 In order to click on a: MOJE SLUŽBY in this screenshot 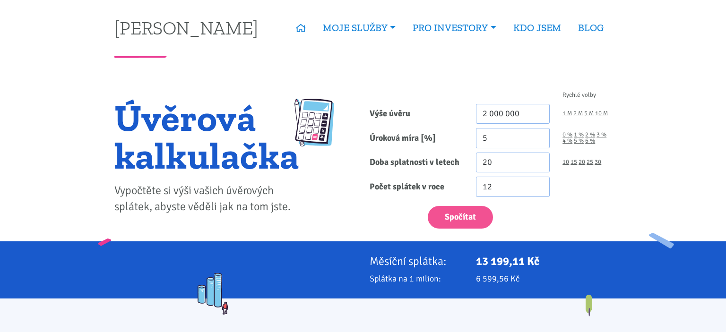, I will do `click(359, 28)`.